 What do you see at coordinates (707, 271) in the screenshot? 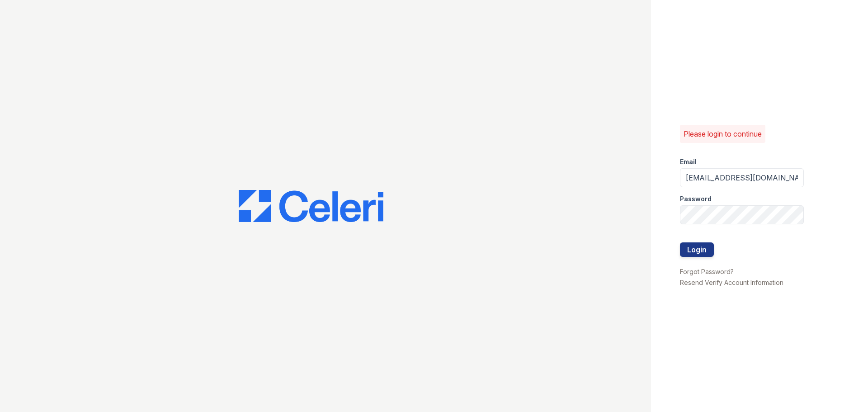
I see `a: Forgot Password?` at bounding box center [707, 271].